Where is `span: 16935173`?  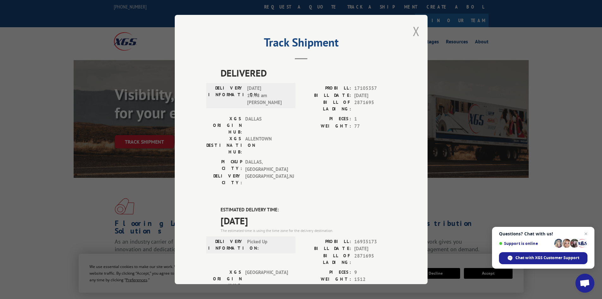
span: 16935173 is located at coordinates (375, 241).